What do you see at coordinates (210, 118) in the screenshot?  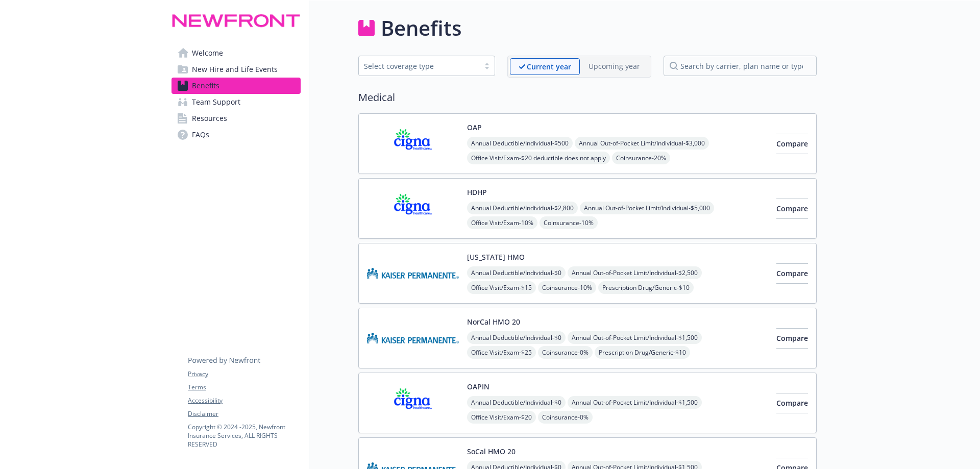 I see `span: Resources` at bounding box center [210, 118].